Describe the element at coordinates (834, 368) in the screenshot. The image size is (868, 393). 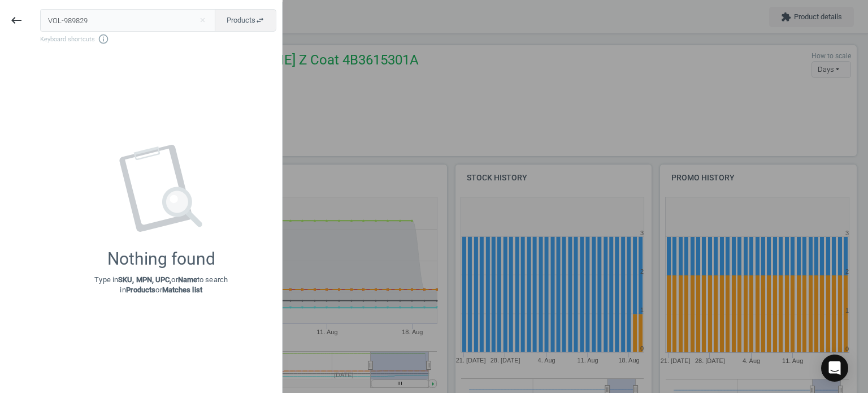
I see `div: Open Intercom Messenger` at that location.